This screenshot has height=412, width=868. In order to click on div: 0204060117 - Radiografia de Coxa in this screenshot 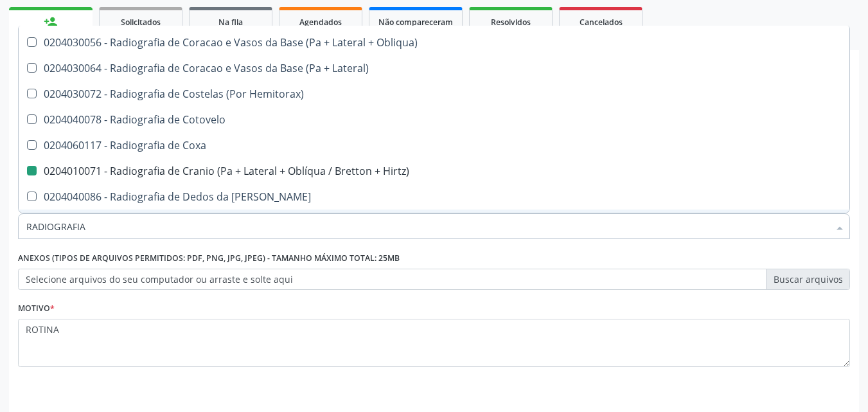, I will do `click(434, 145)`.